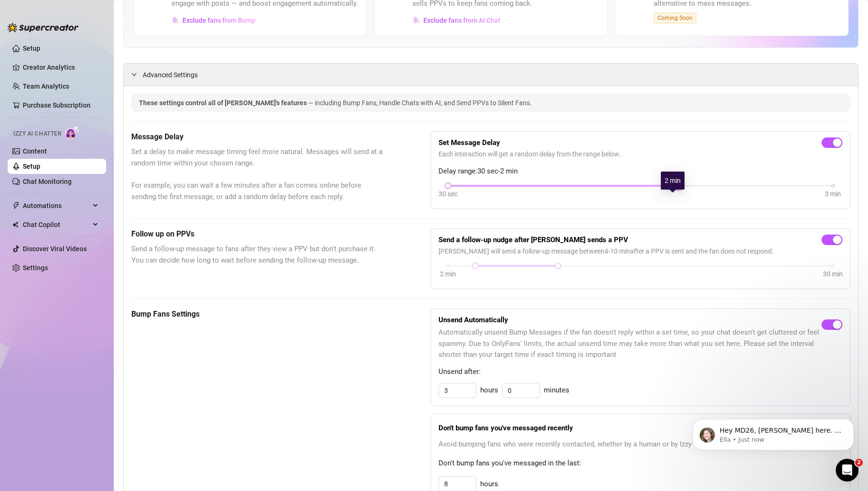 The height and width of the screenshot is (491, 868). Describe the element at coordinates (833, 274) in the screenshot. I see `div: 30 min` at that location.